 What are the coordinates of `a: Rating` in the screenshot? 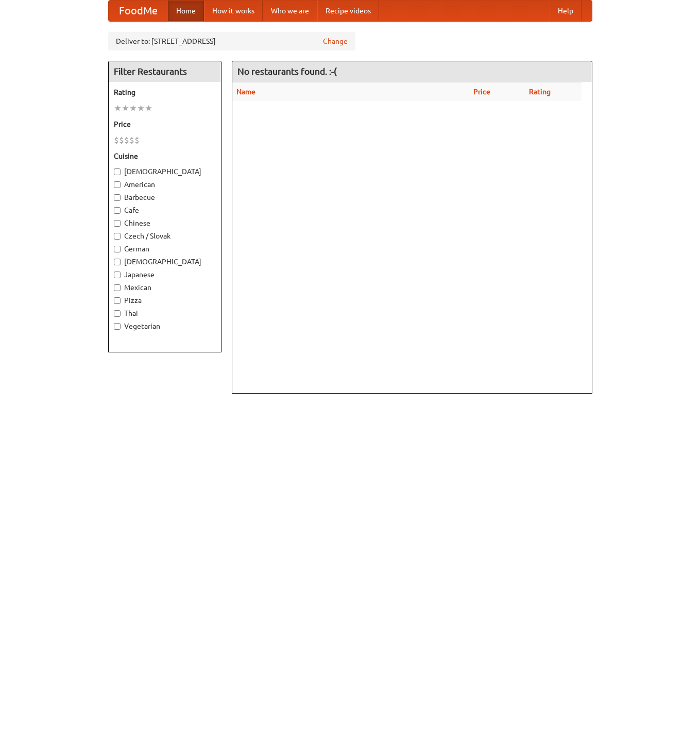 It's located at (540, 92).